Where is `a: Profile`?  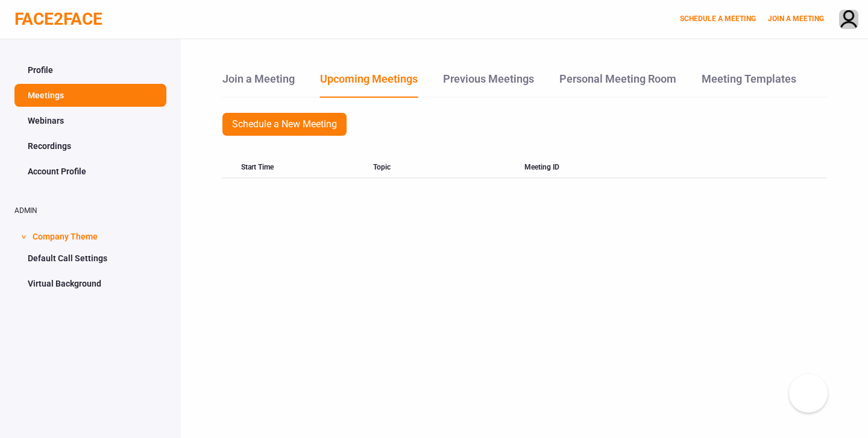
a: Profile is located at coordinates (90, 70).